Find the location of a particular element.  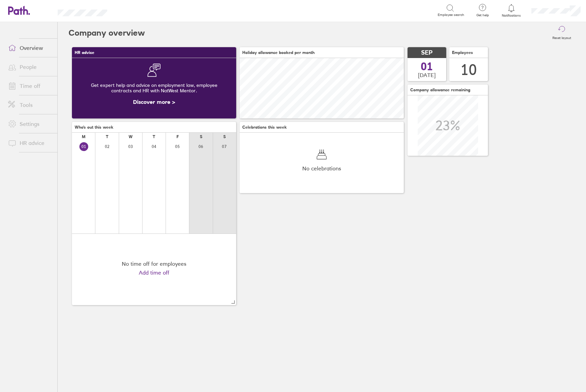

div: F is located at coordinates (177, 136).